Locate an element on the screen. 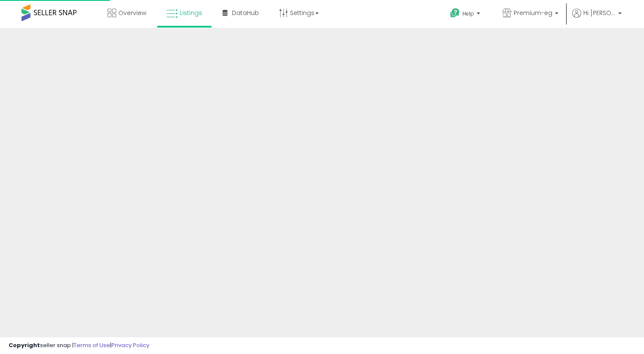  a: Help is located at coordinates (466, 15).